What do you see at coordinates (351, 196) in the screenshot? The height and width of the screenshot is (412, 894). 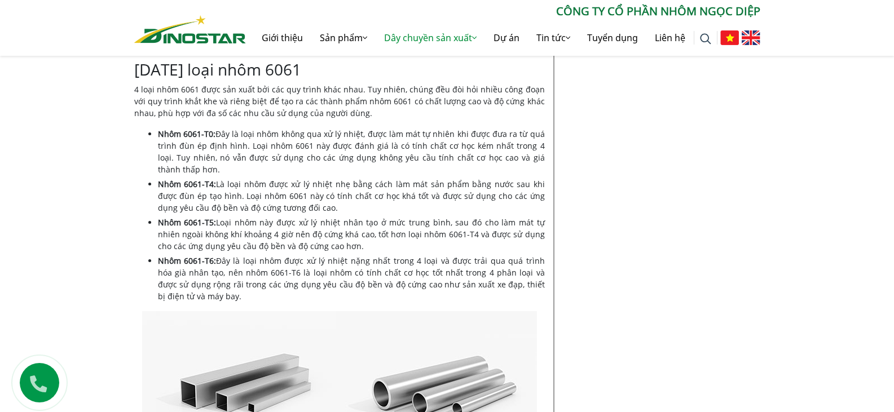 I see `li: Là loại nhôm được xử lý nhiệt nhẹ bằng cách làm mát sản phẩm bằng nước sau khi được đùn ép tạo hì...` at bounding box center [351, 196].